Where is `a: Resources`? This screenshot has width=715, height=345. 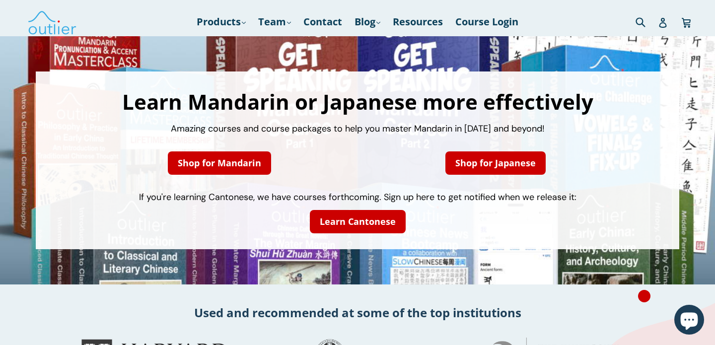 a: Resources is located at coordinates (418, 22).